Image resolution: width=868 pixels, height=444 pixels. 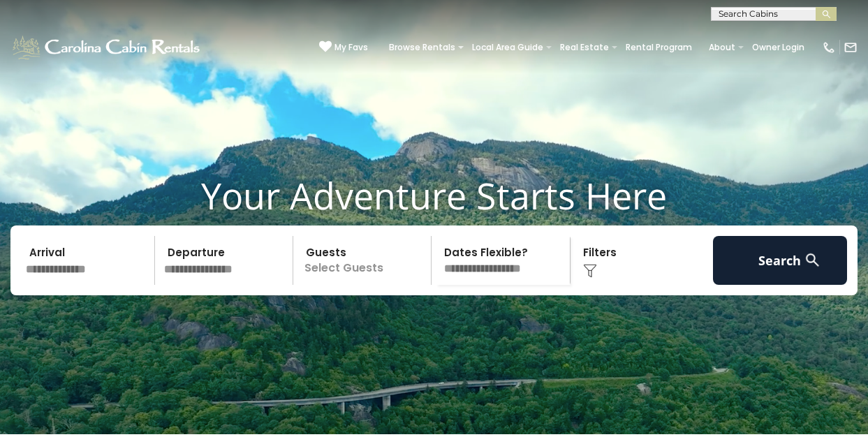 What do you see at coordinates (364, 260) in the screenshot?
I see `p: Select Guests` at bounding box center [364, 260].